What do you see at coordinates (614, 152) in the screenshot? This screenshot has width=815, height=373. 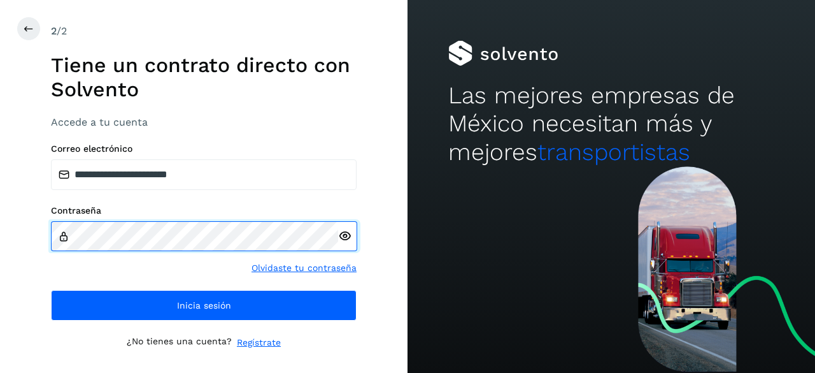 I see `span: transportistas` at bounding box center [614, 152].